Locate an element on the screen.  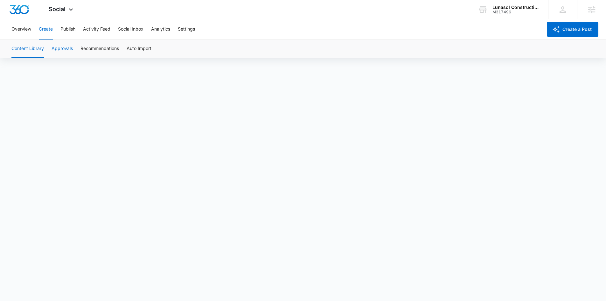
button: Activity Feed is located at coordinates (97, 29).